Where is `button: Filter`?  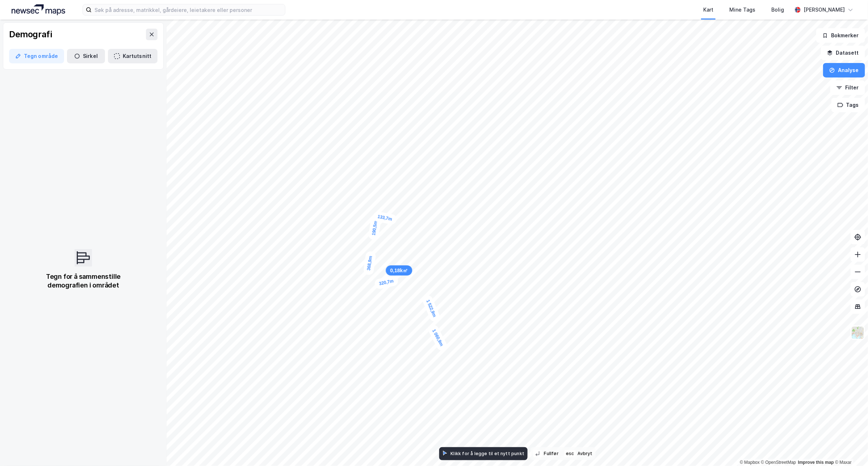 button: Filter is located at coordinates (848, 88).